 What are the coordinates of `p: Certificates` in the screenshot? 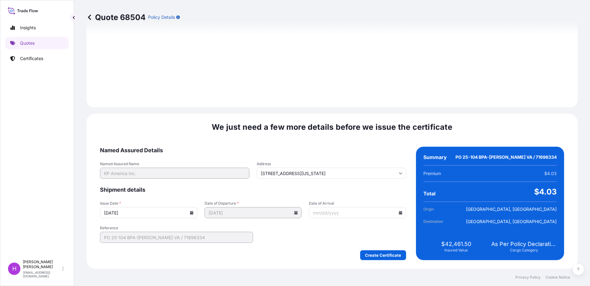 It's located at (31, 59).